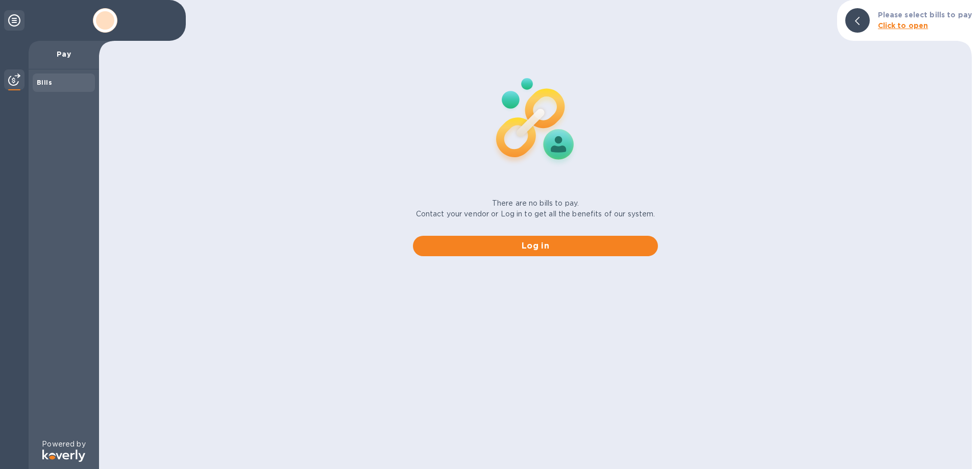  I want to click on img: Logo, so click(64, 456).